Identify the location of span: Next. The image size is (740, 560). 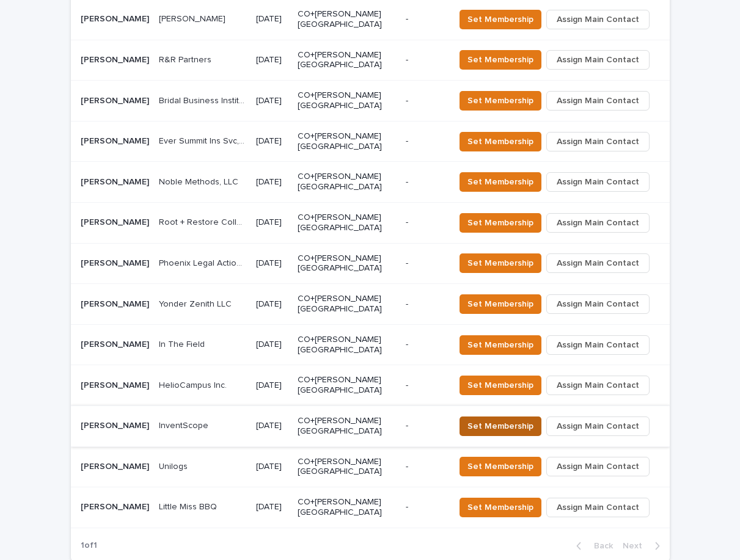
(636, 546).